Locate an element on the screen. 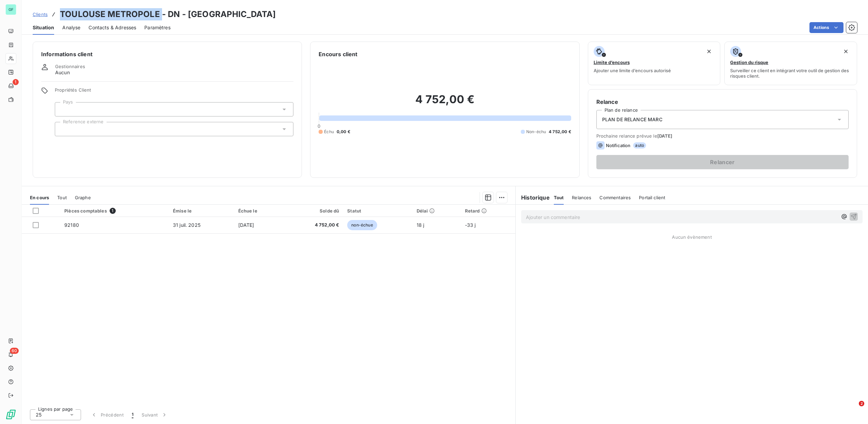  span: Graphe is located at coordinates (83, 198).